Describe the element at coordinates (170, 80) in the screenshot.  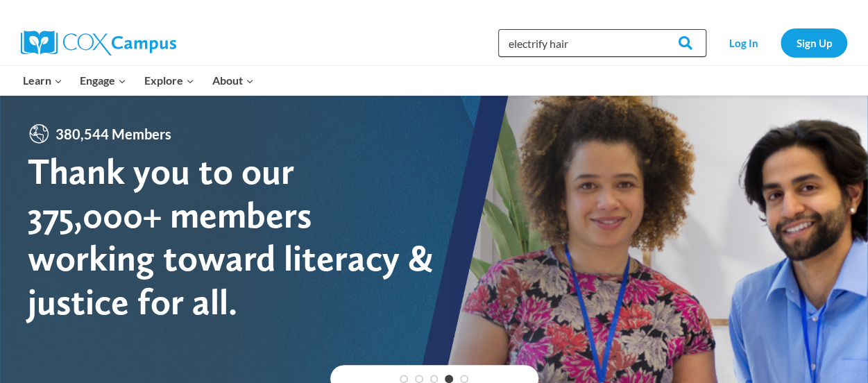
I see `button: Child menu of Explore` at that location.